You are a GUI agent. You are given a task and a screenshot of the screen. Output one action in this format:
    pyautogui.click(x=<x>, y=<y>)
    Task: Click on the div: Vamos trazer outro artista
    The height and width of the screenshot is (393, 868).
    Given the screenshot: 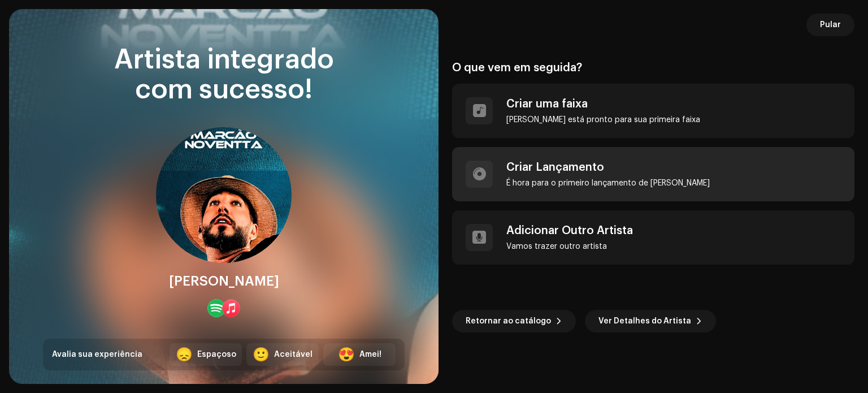 What is the action you would take?
    pyautogui.click(x=570, y=247)
    